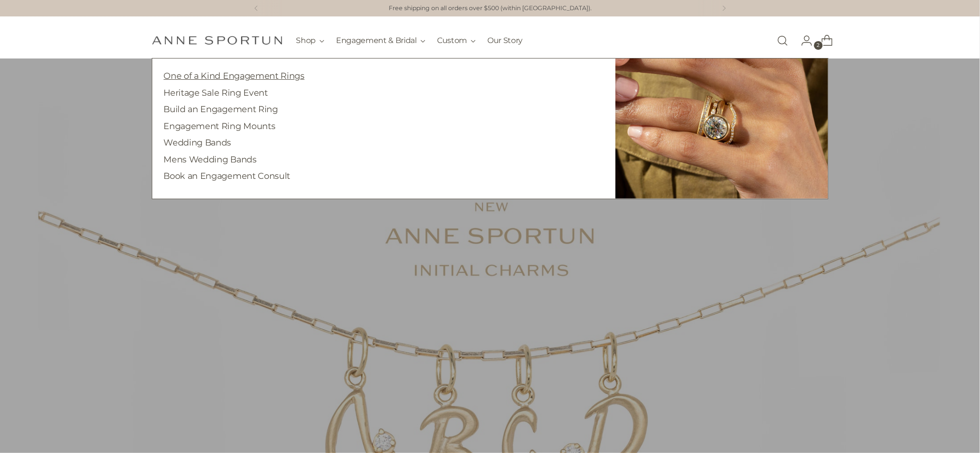 This screenshot has width=980, height=453. Describe the element at coordinates (823, 41) in the screenshot. I see `a: Open cart modal` at that location.